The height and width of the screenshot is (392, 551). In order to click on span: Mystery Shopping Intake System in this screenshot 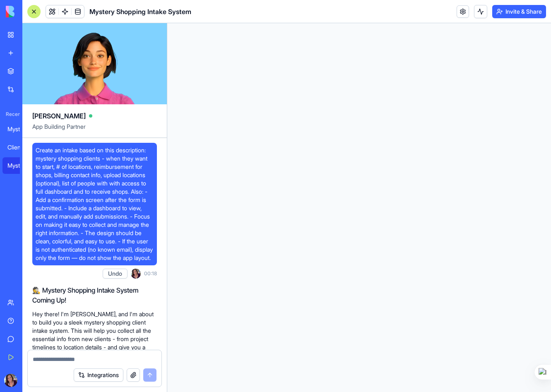, I will do `click(140, 11)`.